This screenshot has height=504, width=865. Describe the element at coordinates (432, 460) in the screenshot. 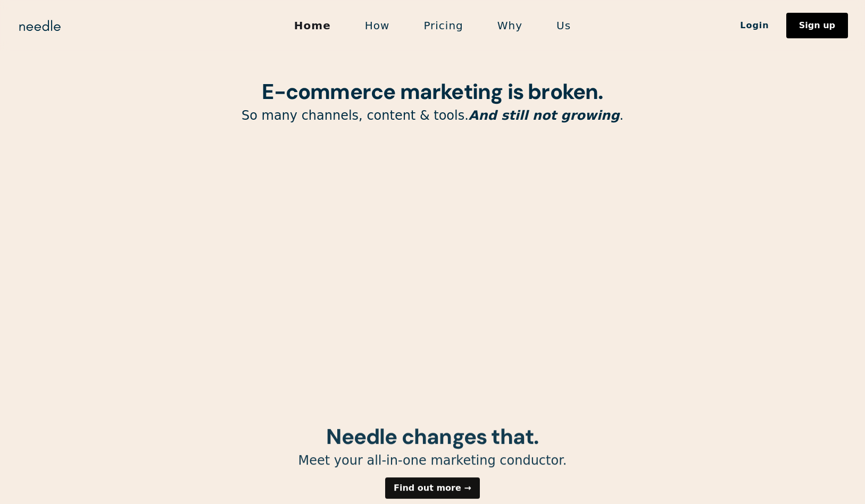

I see `p: Meet your all-in-one marketing conductor.` at that location.